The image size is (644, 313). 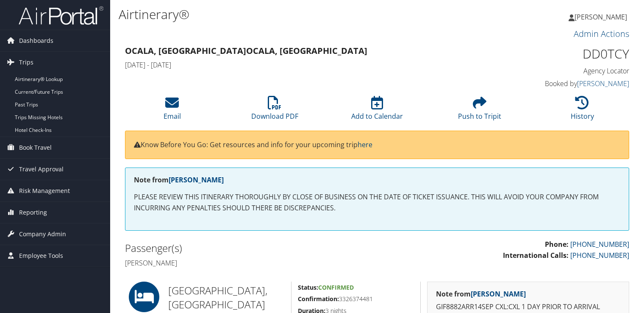 I want to click on a: Push to Tripit, so click(x=479, y=111).